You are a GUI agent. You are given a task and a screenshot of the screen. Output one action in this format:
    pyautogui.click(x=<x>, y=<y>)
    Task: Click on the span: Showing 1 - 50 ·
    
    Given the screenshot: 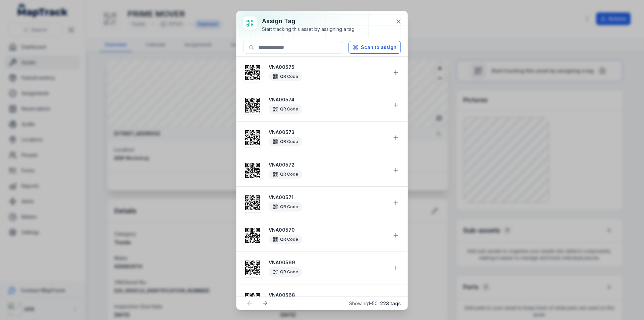 What is the action you would take?
    pyautogui.click(x=375, y=303)
    